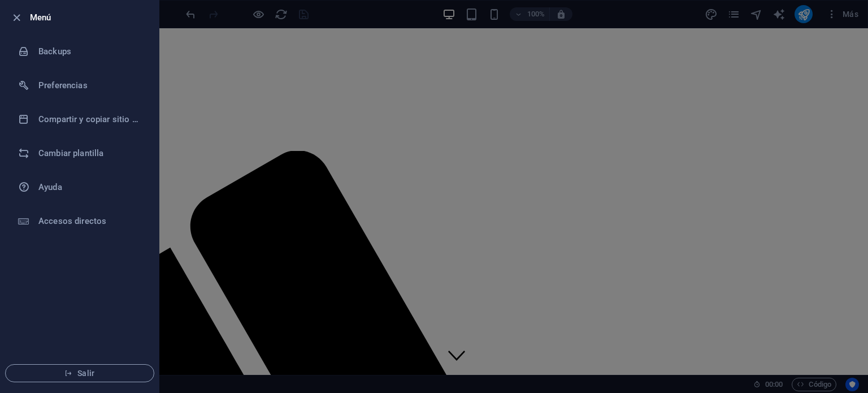 This screenshot has height=393, width=868. I want to click on h6: Backups, so click(91, 52).